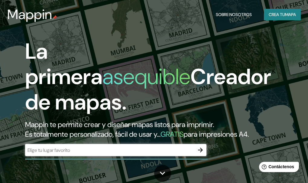 This screenshot has height=183, width=308. I want to click on button: Sobre nosotros, so click(234, 15).